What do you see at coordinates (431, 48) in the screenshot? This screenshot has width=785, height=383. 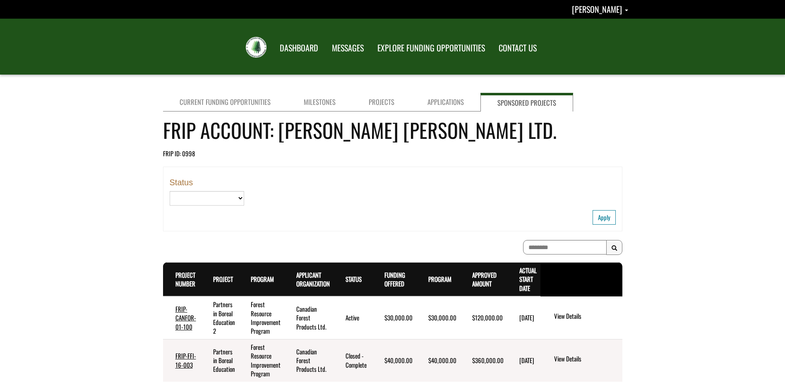 I see `a: EXPLORE FUNDING OPPORTUNITIES` at bounding box center [431, 48].